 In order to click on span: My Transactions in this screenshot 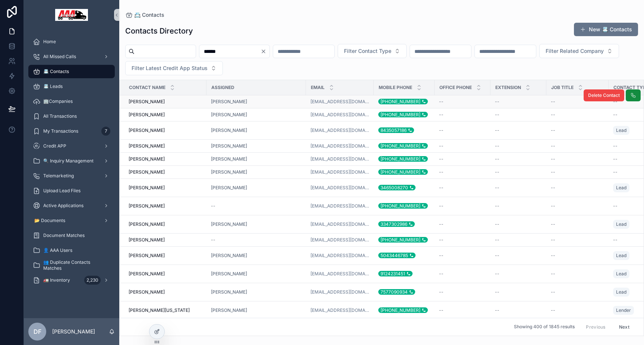, I will do `click(61, 131)`.